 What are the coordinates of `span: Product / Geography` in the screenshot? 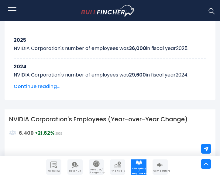 It's located at (96, 171).